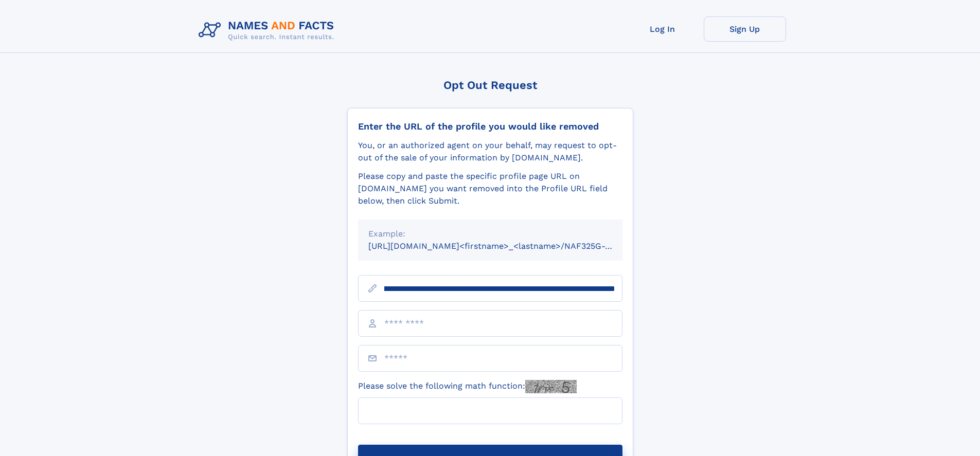 The image size is (980, 456). I want to click on div: Enter the URL of the profile you would like removed, so click(490, 126).